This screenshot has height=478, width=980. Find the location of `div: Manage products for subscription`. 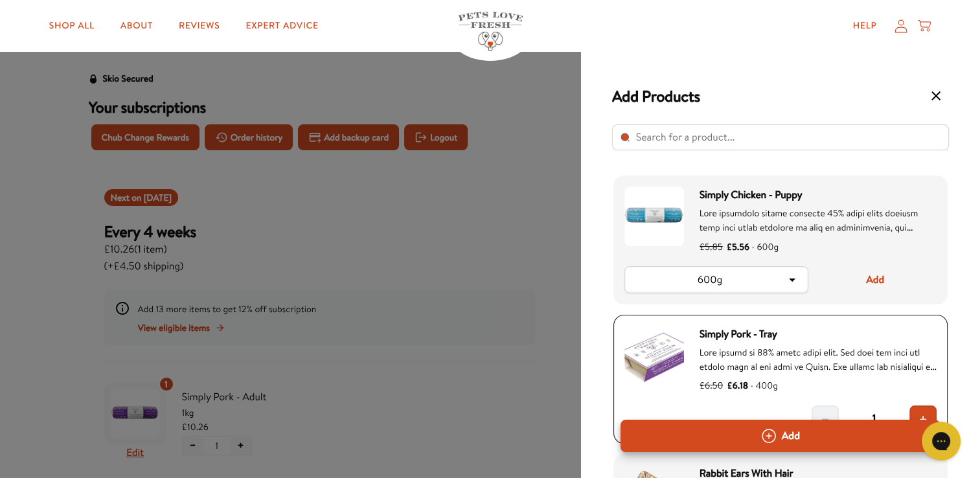

div: Manage products for subscription is located at coordinates (781, 265).